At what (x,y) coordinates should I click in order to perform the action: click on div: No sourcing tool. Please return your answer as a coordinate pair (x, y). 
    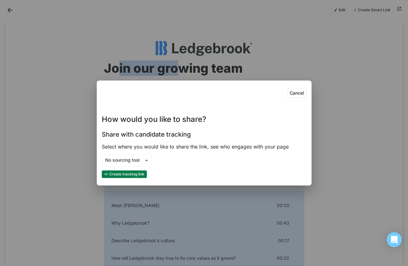
    Looking at the image, I should click on (123, 160).